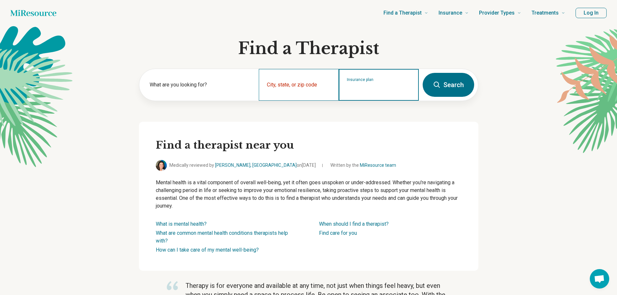  Describe the element at coordinates (338, 233) in the screenshot. I see `a: Find care for you` at that location.